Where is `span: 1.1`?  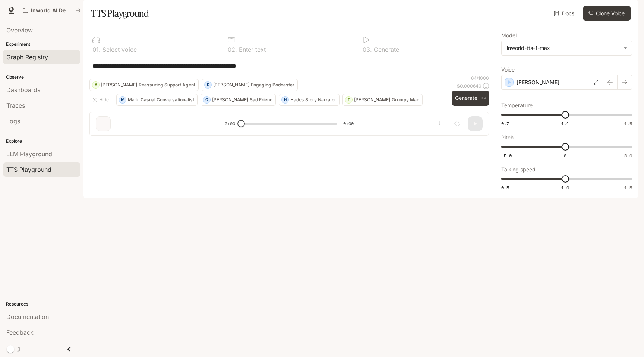 span: 1.1 is located at coordinates (565, 124).